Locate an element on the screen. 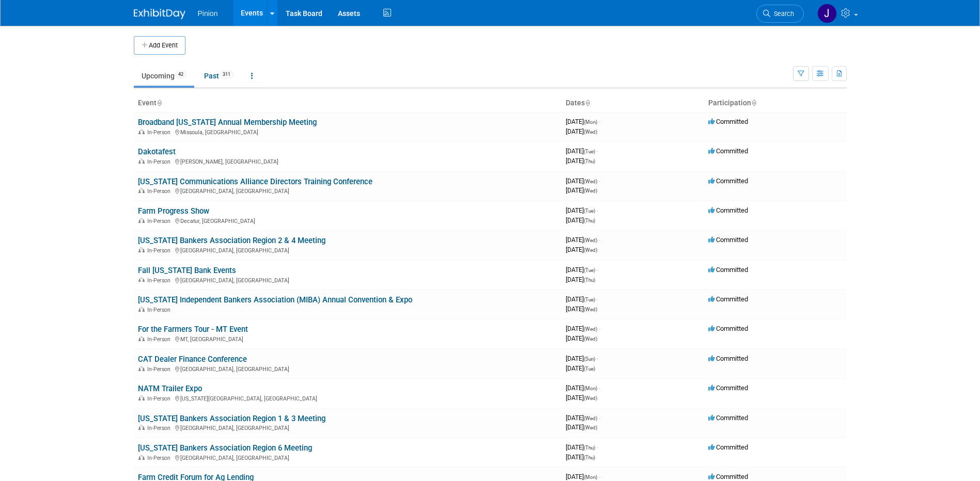 This screenshot has height=481, width=980. a: Farm Progress Show is located at coordinates (174, 211).